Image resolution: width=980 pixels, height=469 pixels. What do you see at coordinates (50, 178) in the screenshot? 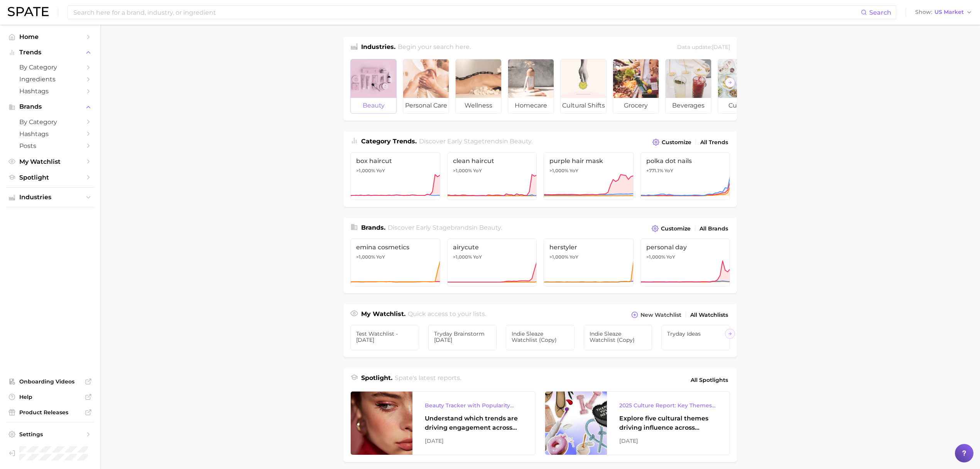
I see `span: Spotlight` at bounding box center [50, 178].